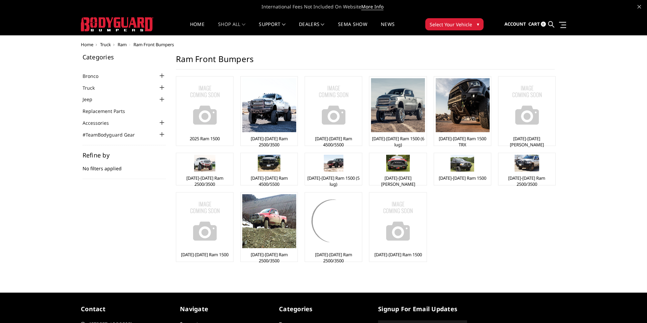  I want to click on span: 0, so click(543, 24).